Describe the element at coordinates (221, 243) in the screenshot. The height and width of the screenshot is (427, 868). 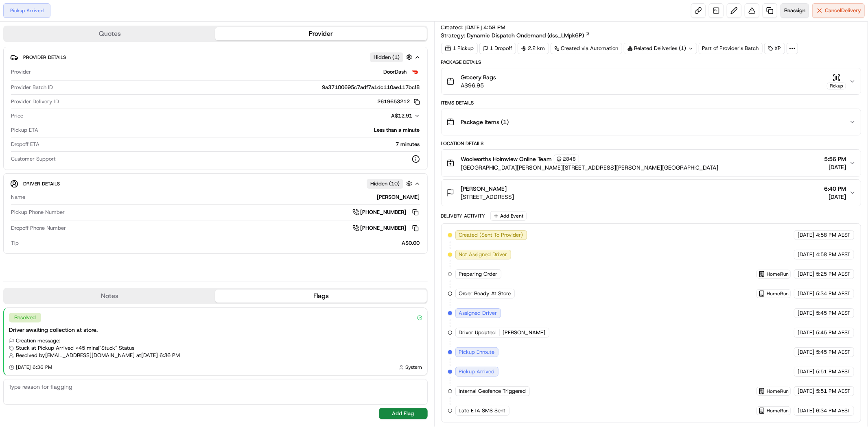
I see `div: A$0.00` at that location.